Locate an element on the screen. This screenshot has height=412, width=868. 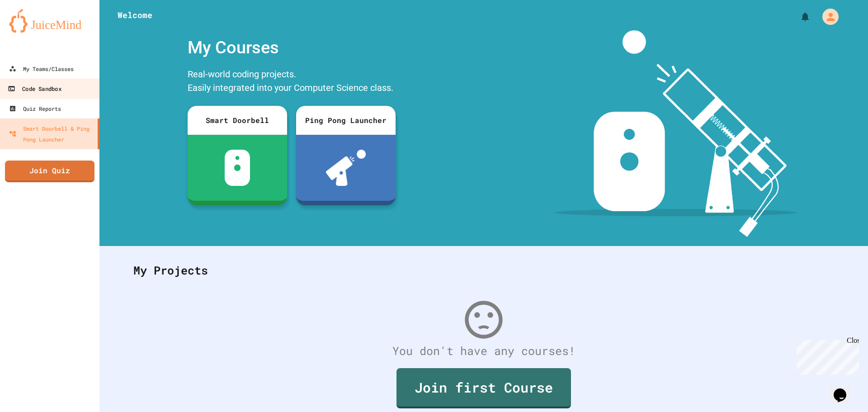
div: Real-world coding projects. Easily integrated into your Computer Science class. is located at coordinates (292, 82).